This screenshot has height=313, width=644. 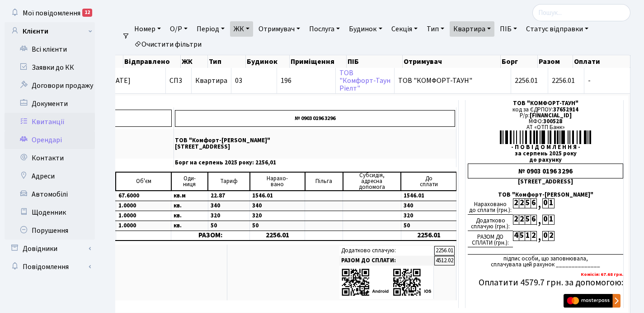 What do you see at coordinates (50, 212) in the screenshot?
I see `a: Щоденник` at bounding box center [50, 212].